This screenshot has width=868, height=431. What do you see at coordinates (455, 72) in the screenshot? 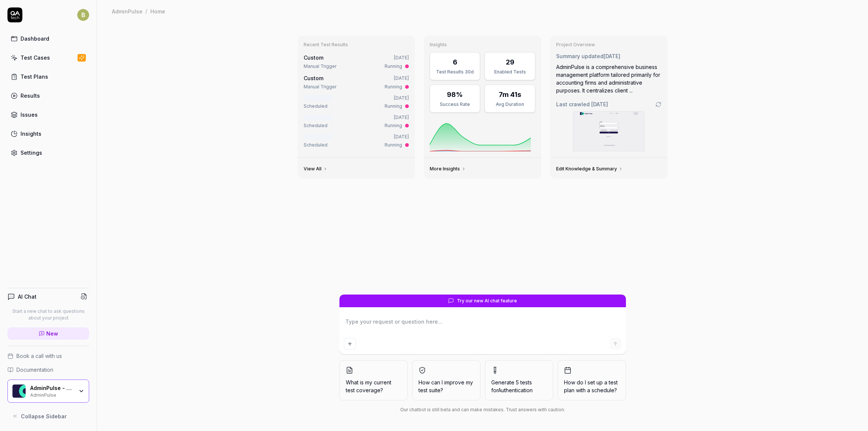
I see `div: Test Results 30d` at bounding box center [455, 72].